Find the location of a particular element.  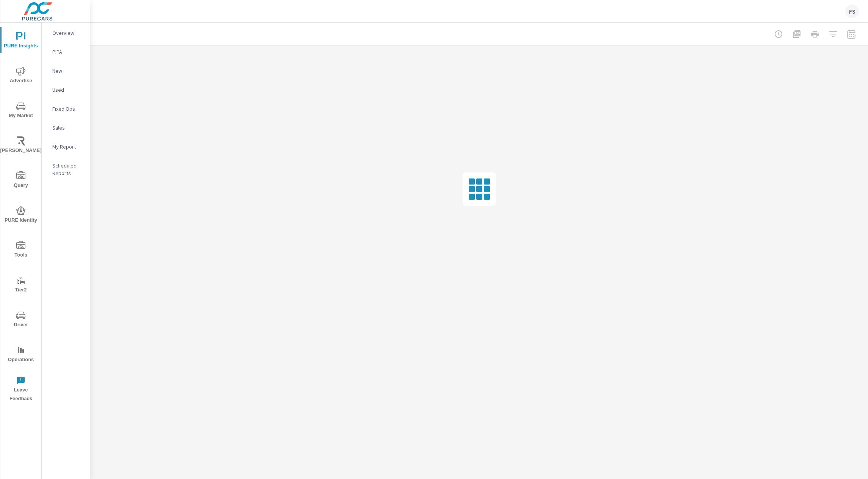

p: New is located at coordinates (68, 71).